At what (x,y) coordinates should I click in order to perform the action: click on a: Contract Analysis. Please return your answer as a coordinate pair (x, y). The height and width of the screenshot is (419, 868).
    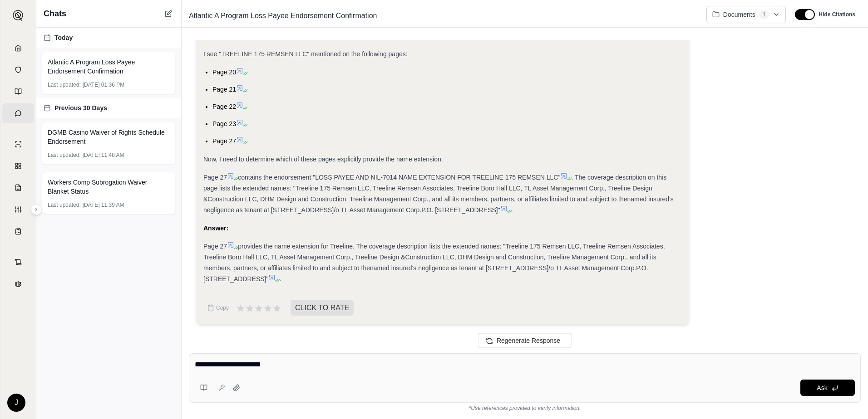
    Looking at the image, I should click on (18, 262).